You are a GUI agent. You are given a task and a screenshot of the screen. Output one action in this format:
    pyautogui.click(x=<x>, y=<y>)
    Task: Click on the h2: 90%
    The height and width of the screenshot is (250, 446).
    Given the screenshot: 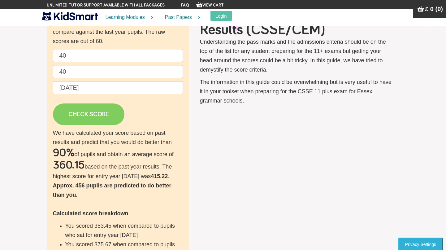 What is the action you would take?
    pyautogui.click(x=64, y=153)
    